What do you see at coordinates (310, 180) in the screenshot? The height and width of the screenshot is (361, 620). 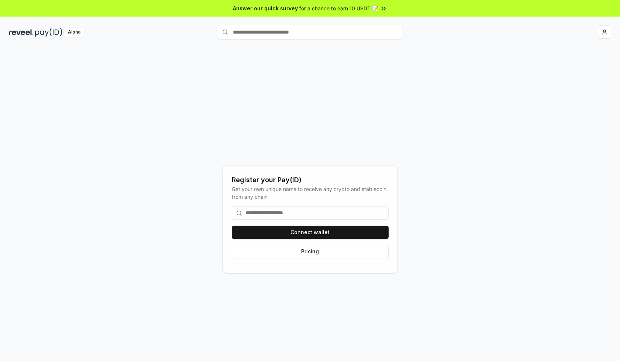 I see `div: Register your Pay(ID)` at bounding box center [310, 180].